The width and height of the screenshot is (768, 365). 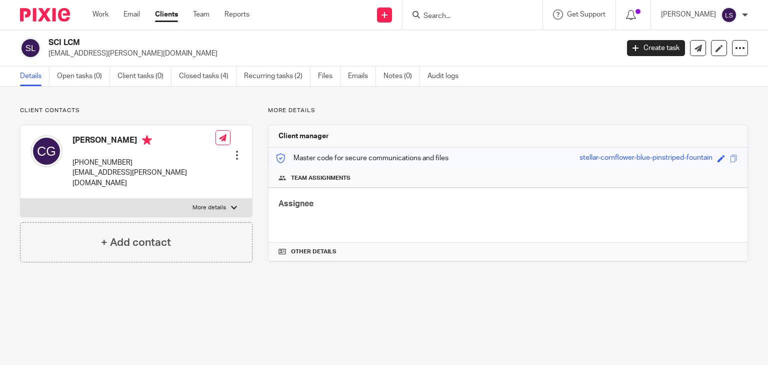 I want to click on a: Emails, so click(x=362, y=76).